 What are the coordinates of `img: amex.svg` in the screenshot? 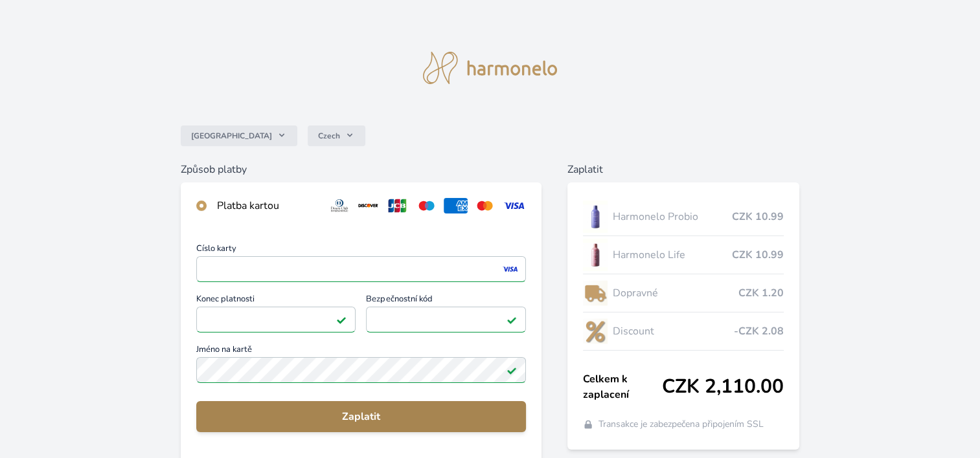 It's located at (456, 206).